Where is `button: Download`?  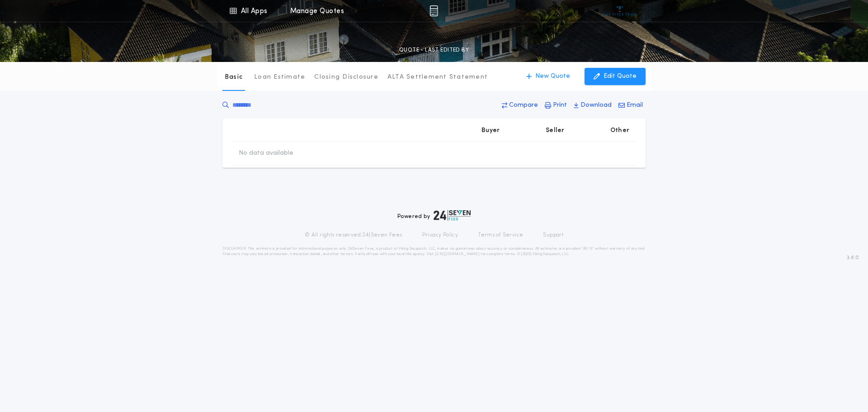
button: Download is located at coordinates (593, 105).